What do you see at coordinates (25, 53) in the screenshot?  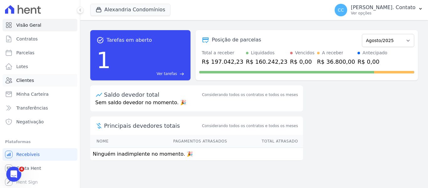 I see `span: Parcelas` at bounding box center [25, 53].